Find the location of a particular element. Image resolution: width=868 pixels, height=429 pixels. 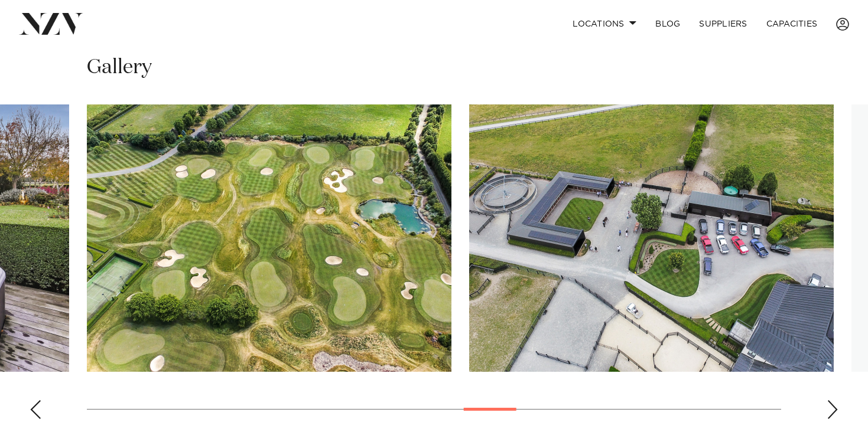

a: BLOG is located at coordinates (668, 23).